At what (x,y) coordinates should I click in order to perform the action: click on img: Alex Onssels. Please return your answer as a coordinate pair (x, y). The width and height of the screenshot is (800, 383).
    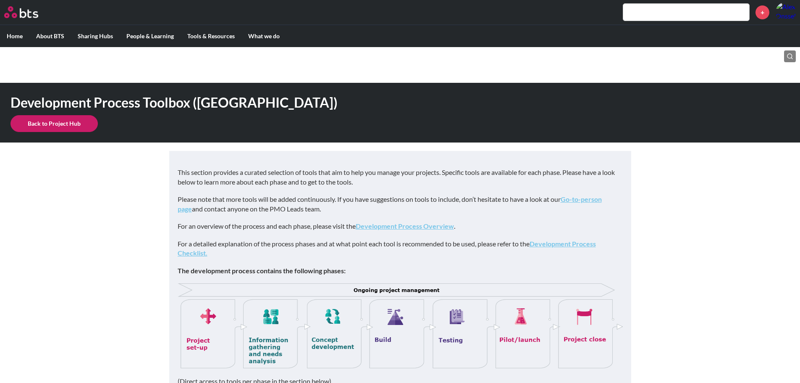
    Looking at the image, I should click on (786, 12).